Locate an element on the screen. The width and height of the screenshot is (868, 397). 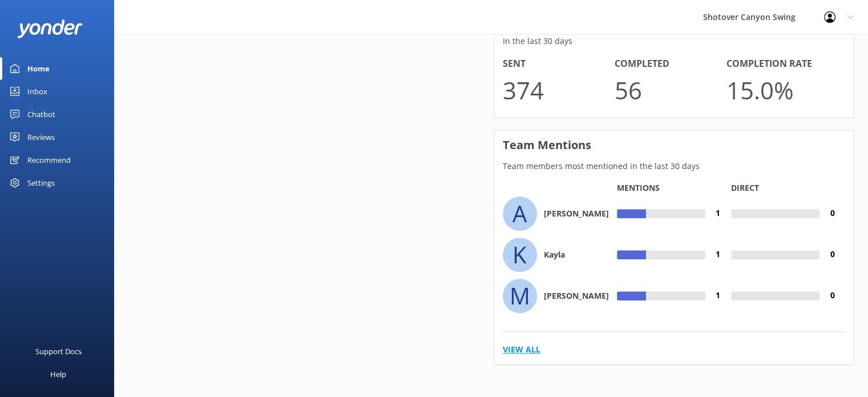
h3: Team Mentions is located at coordinates (675, 145).